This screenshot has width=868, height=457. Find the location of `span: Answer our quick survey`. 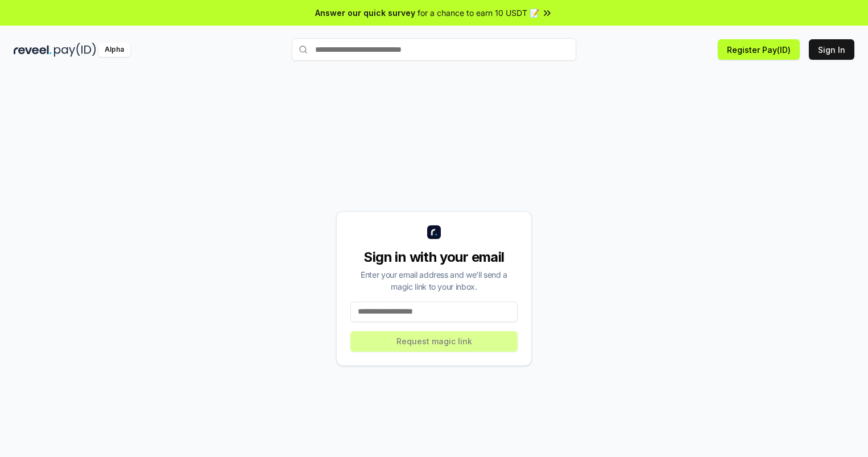

span: Answer our quick survey is located at coordinates (365, 12).